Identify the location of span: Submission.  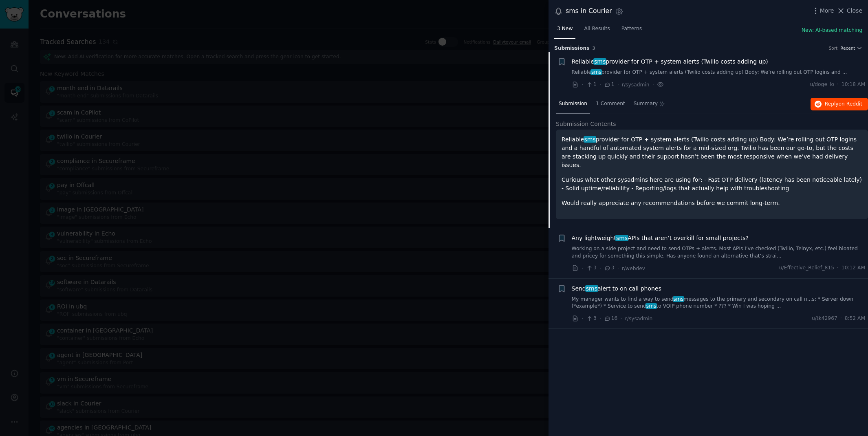
(573, 104).